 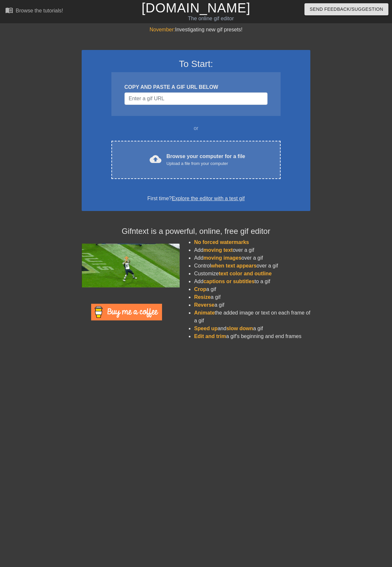 I want to click on div: Upload a file from your computer, so click(x=205, y=164).